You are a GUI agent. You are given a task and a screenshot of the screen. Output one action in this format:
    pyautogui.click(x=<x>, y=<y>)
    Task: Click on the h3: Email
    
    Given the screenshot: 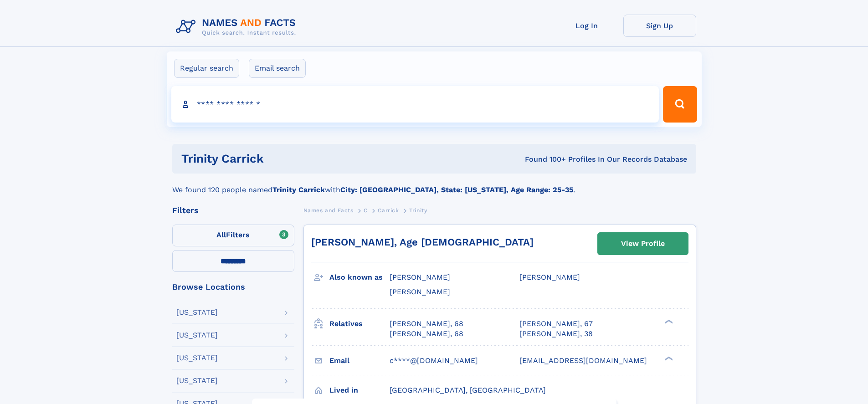 What is the action you would take?
    pyautogui.click(x=359, y=361)
    